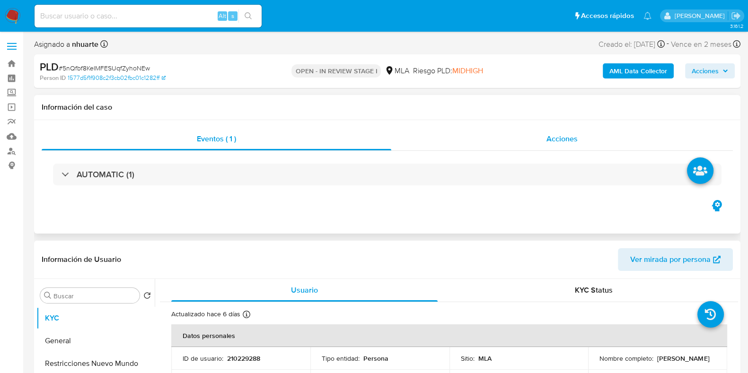 The width and height of the screenshot is (748, 373). I want to click on span: KYC Status, so click(594, 290).